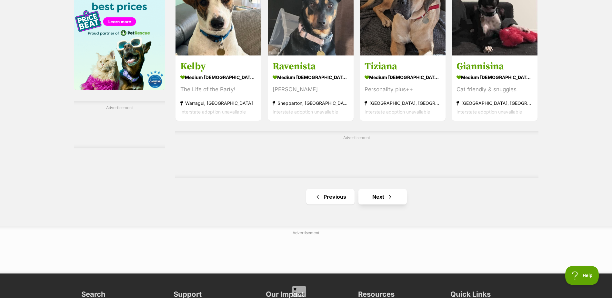  Describe the element at coordinates (495, 66) in the screenshot. I see `h3: Giannisina` at that location.